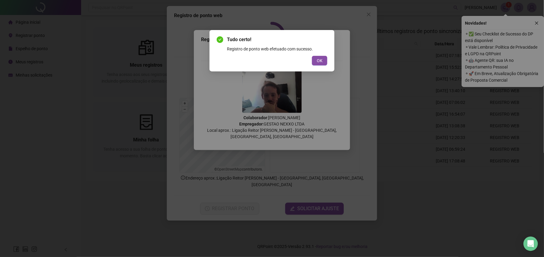 This screenshot has height=257, width=544. What do you see at coordinates (220, 40) in the screenshot?
I see `span: check-circle` at bounding box center [220, 40].